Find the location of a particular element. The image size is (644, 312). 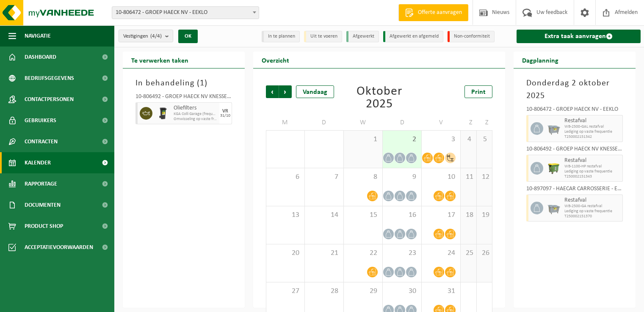

h2: Overzicht is located at coordinates (275, 60).